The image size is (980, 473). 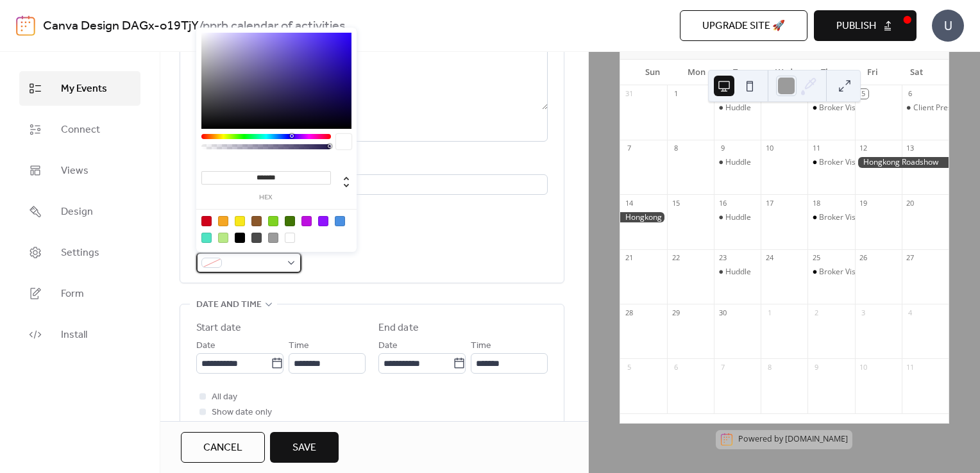 I want to click on div: Thu, so click(x=828, y=73).